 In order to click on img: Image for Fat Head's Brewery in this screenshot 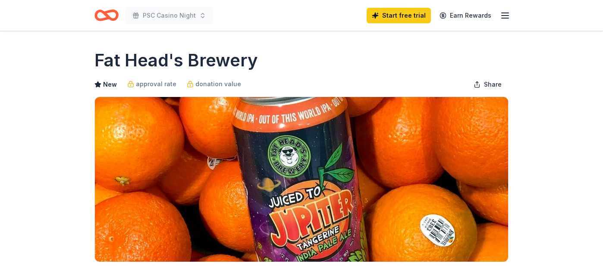, I will do `click(301, 179)`.